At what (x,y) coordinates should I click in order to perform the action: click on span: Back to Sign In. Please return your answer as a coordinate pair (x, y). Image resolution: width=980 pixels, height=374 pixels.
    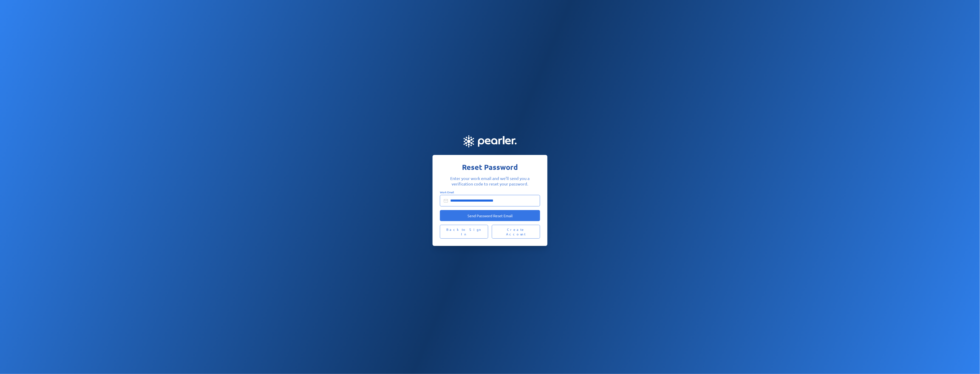
    Looking at the image, I should click on (464, 232).